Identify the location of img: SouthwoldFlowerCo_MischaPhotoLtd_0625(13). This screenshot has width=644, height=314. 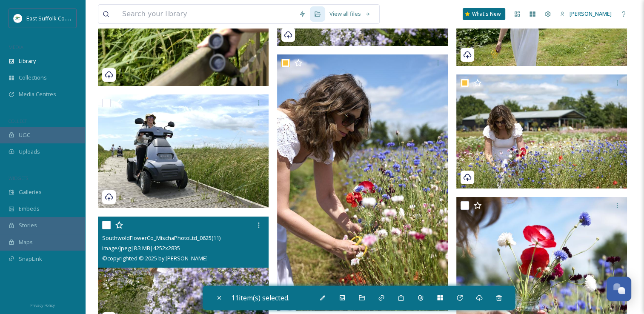
(541, 131).